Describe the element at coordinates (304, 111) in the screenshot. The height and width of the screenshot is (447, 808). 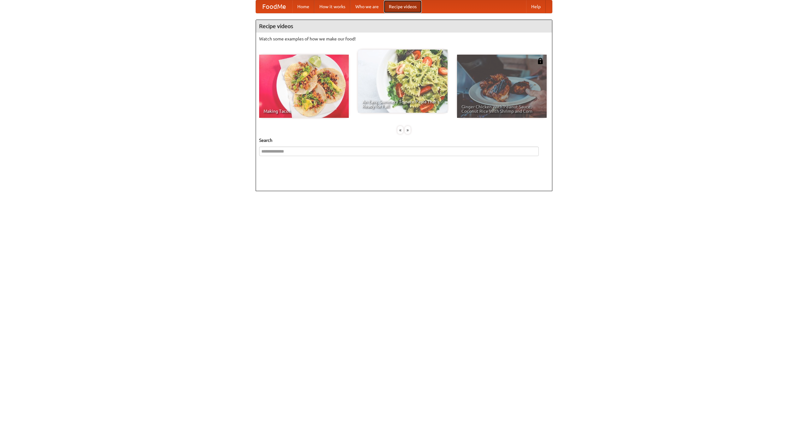
I see `span: Making Tacos` at that location.